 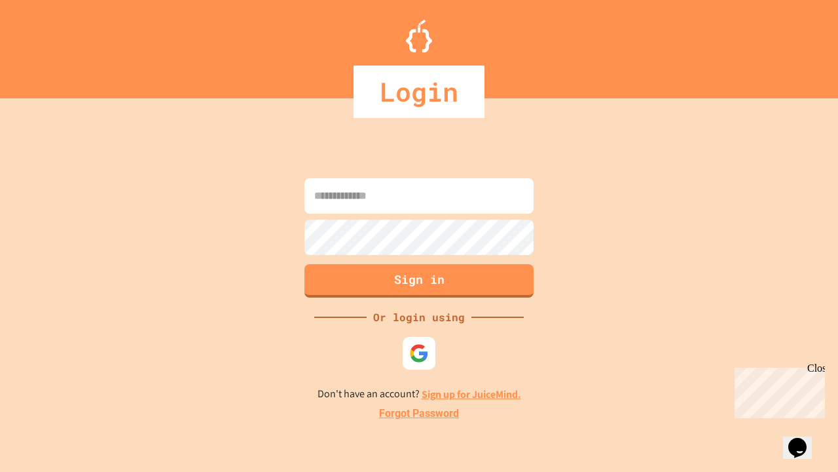 What do you see at coordinates (419, 317) in the screenshot?
I see `div: Or login using` at bounding box center [419, 317].